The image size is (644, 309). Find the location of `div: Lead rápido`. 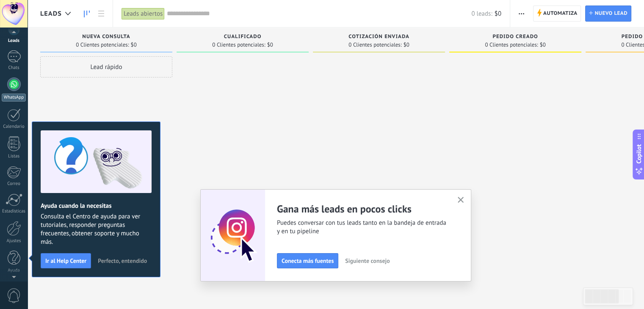

div: Lead rápido is located at coordinates (106, 67).